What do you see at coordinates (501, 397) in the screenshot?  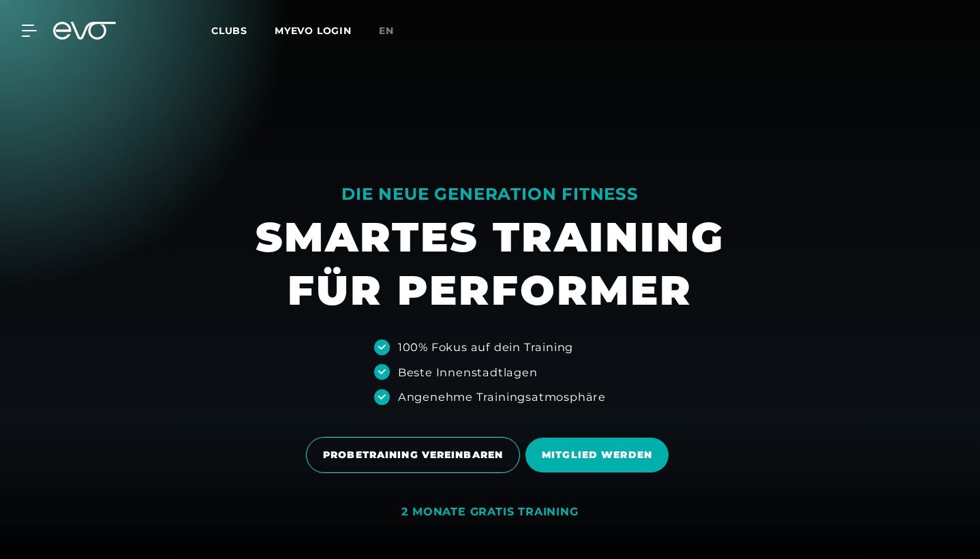 I see `div: Angenehme Trainingsatmosphäre` at bounding box center [501, 397].